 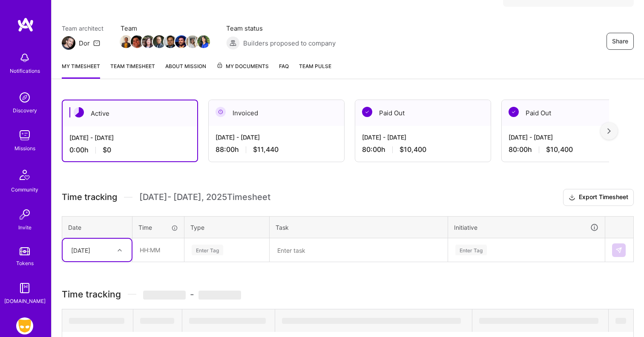 What do you see at coordinates (315, 66) in the screenshot?
I see `span: Team Pulse` at bounding box center [315, 66].